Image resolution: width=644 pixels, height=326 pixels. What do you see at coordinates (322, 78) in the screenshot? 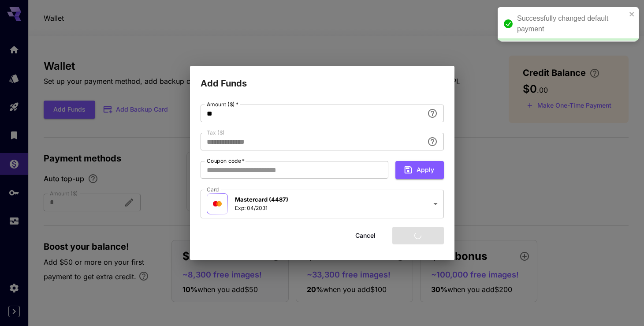
I see `h2: Add Funds` at bounding box center [322, 78].